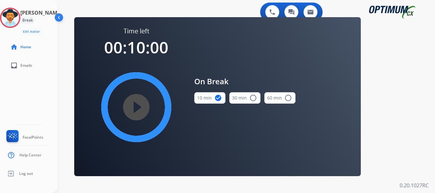  Describe the element at coordinates (245, 81) in the screenshot. I see `span: On Break` at that location.